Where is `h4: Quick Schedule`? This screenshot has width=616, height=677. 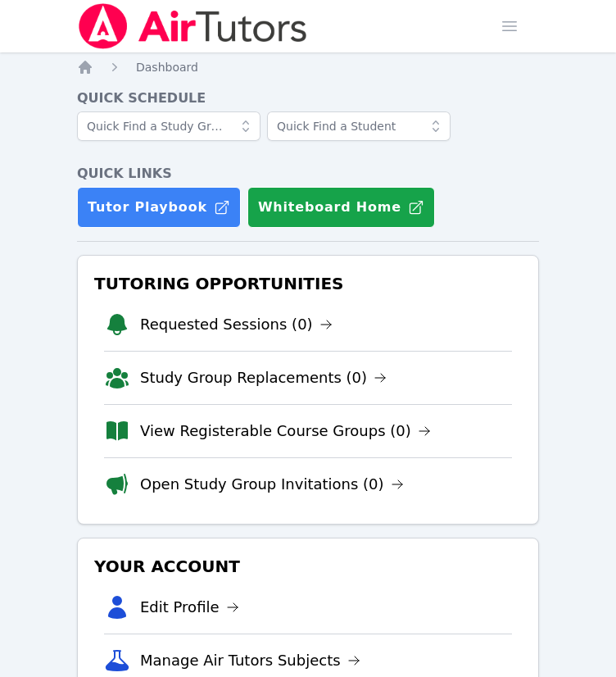 h4: Quick Schedule is located at coordinates (308, 98).